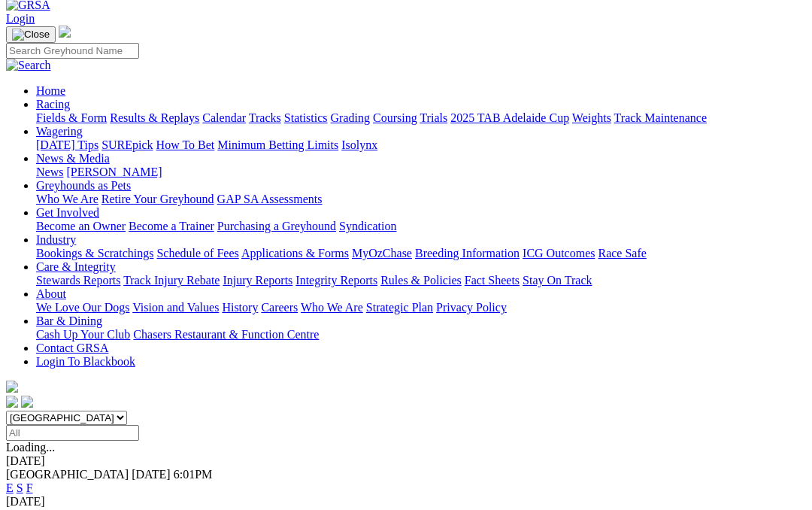  Describe the element at coordinates (306, 117) in the screenshot. I see `a: Statistics` at that location.